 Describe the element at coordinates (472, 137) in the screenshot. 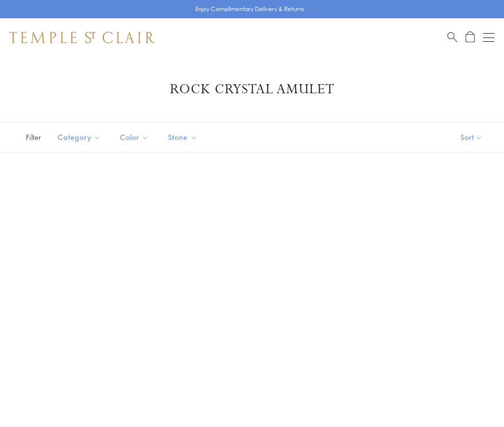

I see `button: Show sort by` at that location.